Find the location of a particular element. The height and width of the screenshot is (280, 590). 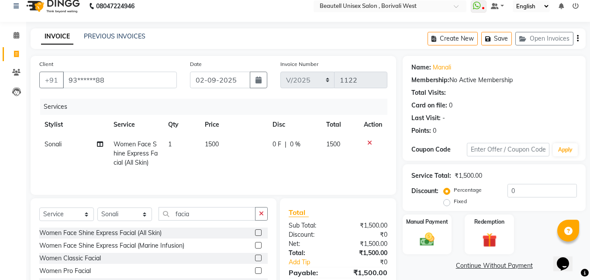

span: Total is located at coordinates (299, 212).